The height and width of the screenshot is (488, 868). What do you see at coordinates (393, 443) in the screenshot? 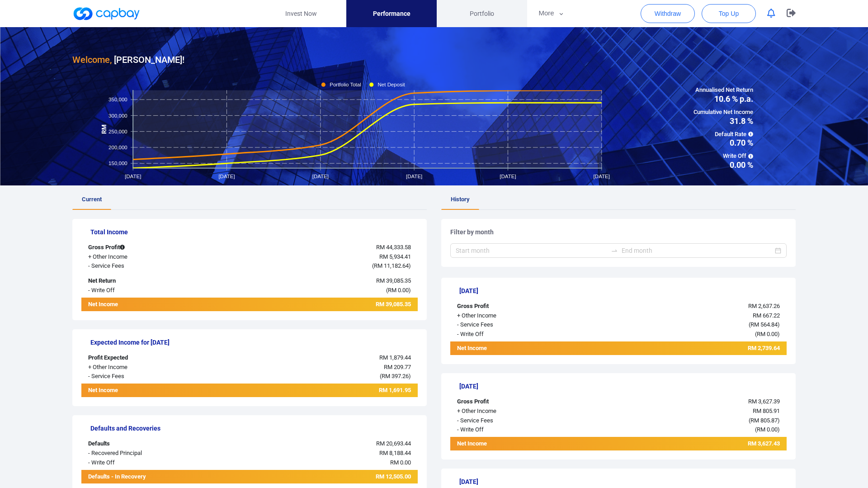
I see `span: RM 20,693.44` at bounding box center [393, 443].